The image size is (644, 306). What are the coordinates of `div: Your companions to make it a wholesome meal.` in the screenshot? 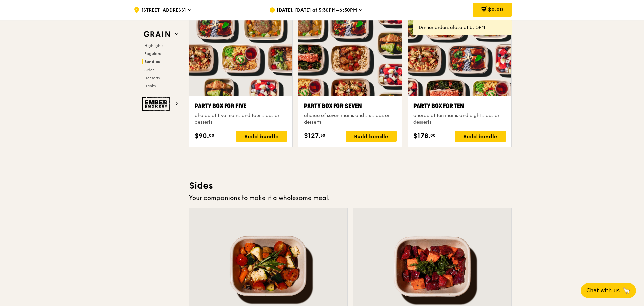 It's located at (350, 198).